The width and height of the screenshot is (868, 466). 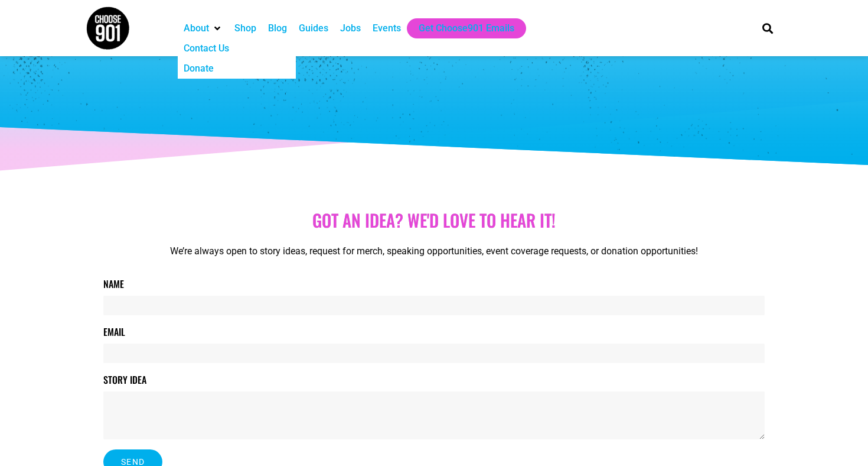 I want to click on a: Donate, so click(x=198, y=68).